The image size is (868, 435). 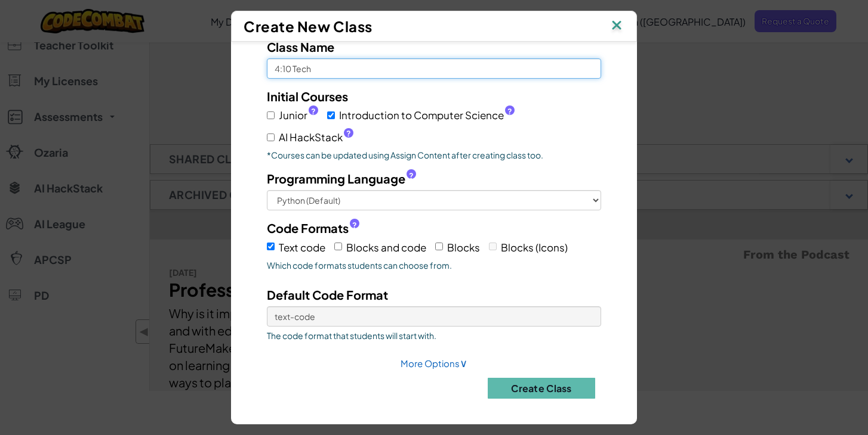 What do you see at coordinates (434, 363) in the screenshot?
I see `a: More Options` at bounding box center [434, 363].